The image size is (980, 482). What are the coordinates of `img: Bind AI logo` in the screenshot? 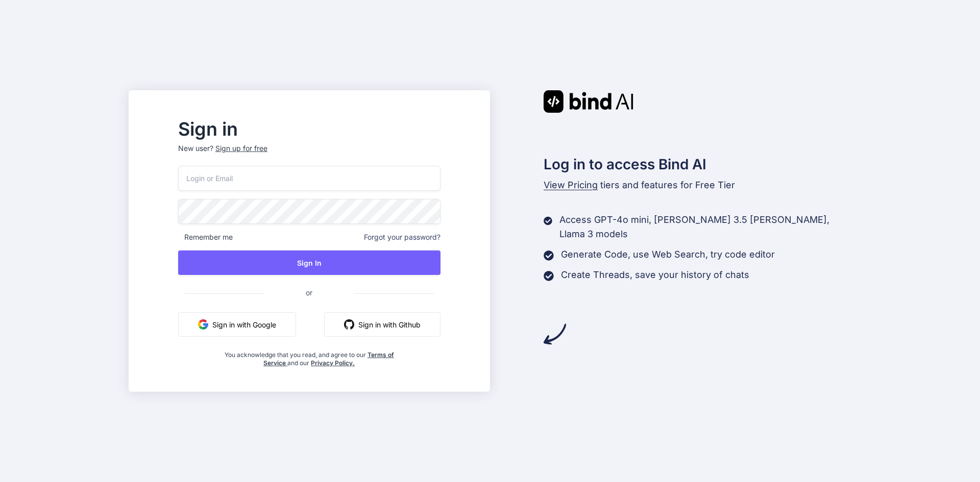 It's located at (589, 102).